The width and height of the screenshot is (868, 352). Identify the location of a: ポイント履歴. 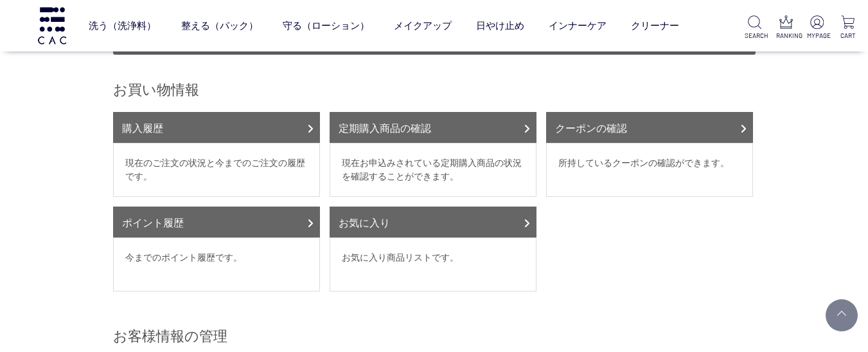
(217, 222).